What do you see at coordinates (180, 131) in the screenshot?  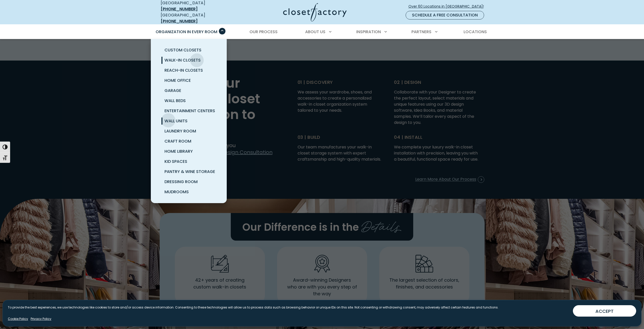 I see `span: Laundry Room` at bounding box center [180, 131].